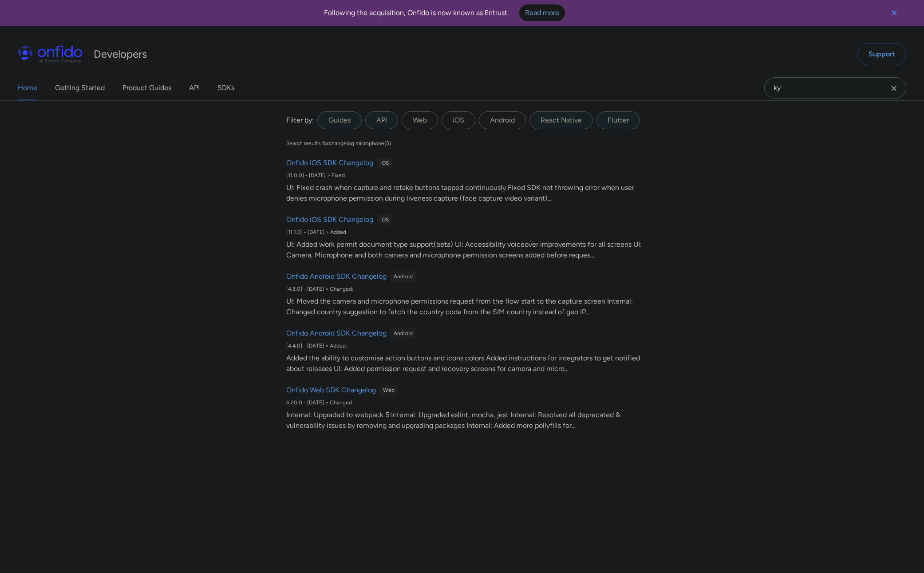  What do you see at coordinates (50, 54) in the screenshot?
I see `img: Onfido Logo` at bounding box center [50, 54].